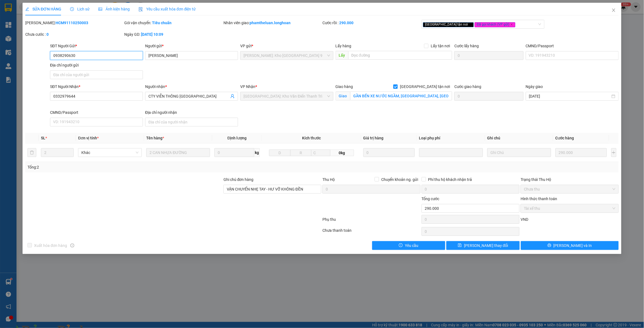 The width and height of the screenshot is (644, 328). What do you see at coordinates (51, 246) in the screenshot?
I see `span: Xuất hóa đơn hàng` at bounding box center [51, 246].